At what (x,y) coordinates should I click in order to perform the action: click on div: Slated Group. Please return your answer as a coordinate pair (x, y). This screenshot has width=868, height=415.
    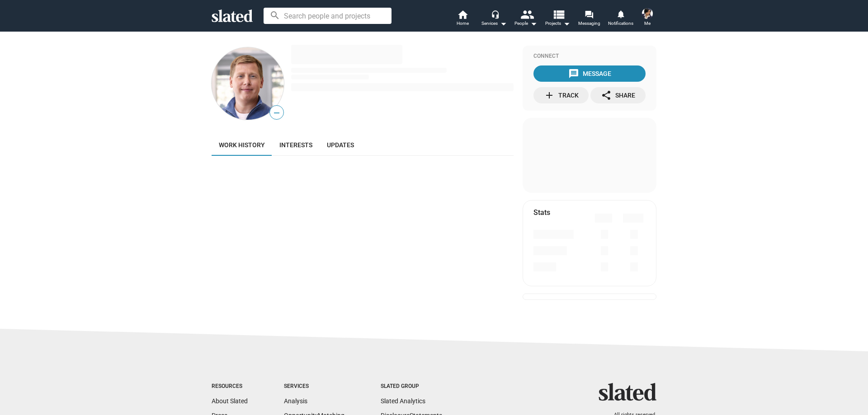
    Looking at the image, I should click on (411, 386).